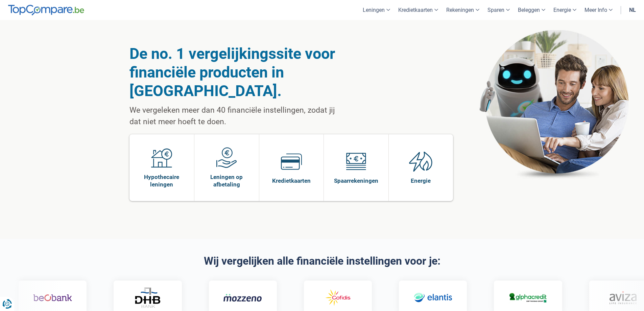 Image resolution: width=644 pixels, height=311 pixels. What do you see at coordinates (242, 297) in the screenshot?
I see `img: Mozzeno` at bounding box center [242, 297].